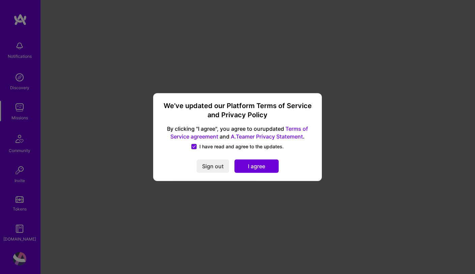 This screenshot has width=475, height=274. What do you see at coordinates (237, 110) in the screenshot?
I see `h3: We’ve updated our Platform Terms of Service and Privacy Policy` at bounding box center [237, 110].